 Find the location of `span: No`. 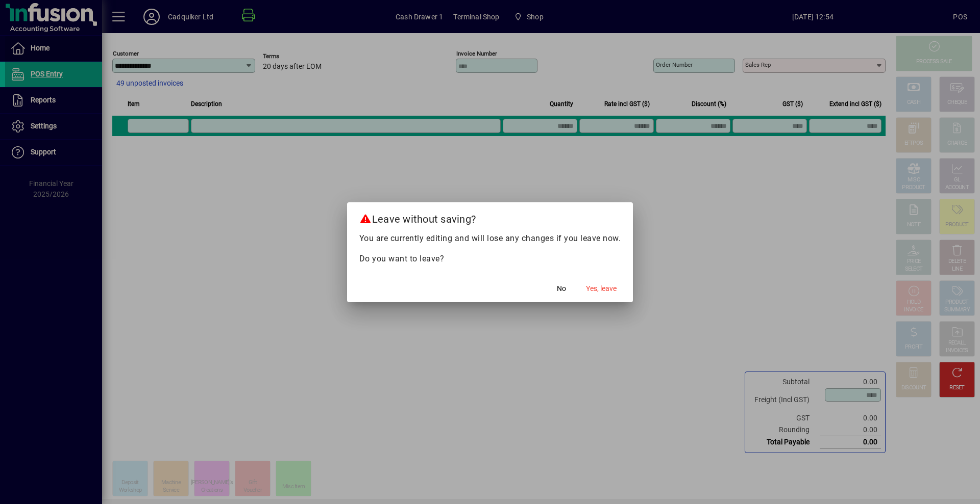

span: No is located at coordinates (561, 288).